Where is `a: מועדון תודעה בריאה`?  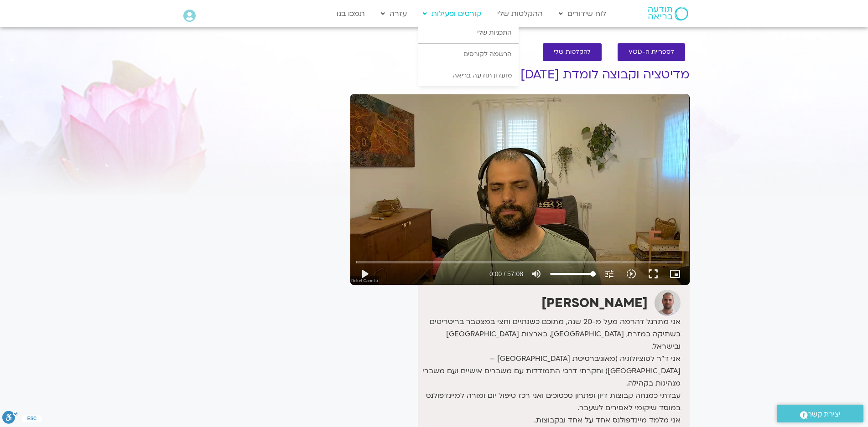 a: מועדון תודעה בריאה is located at coordinates (469, 76).